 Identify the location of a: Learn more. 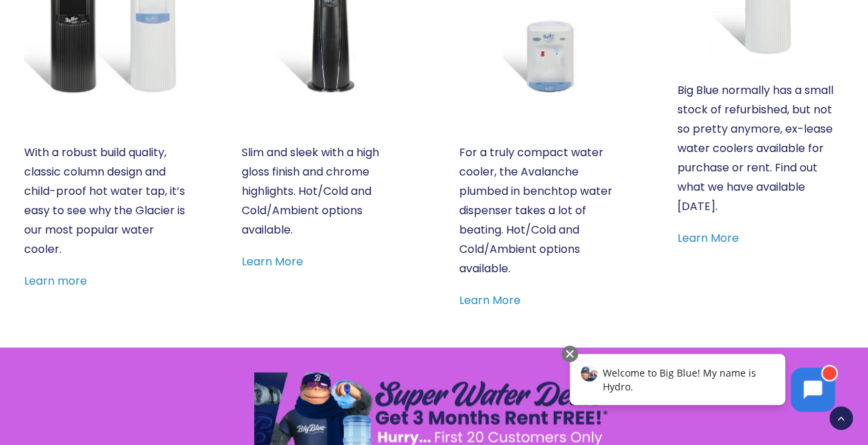
(55, 280).